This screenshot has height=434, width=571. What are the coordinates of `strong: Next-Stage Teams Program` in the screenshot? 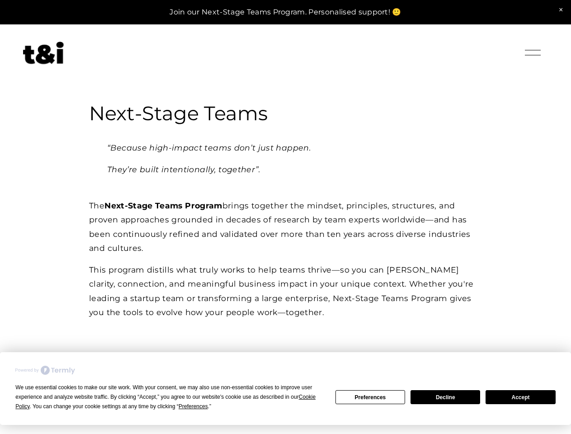 It's located at (163, 205).